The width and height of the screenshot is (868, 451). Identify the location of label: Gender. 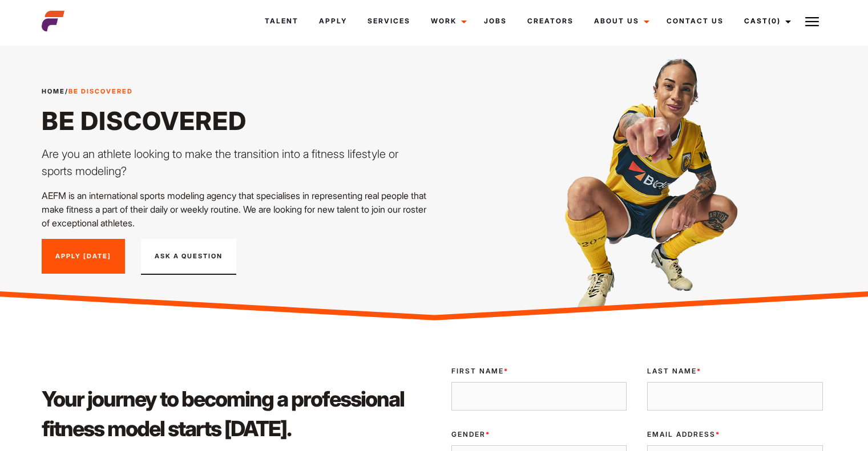
(540, 435).